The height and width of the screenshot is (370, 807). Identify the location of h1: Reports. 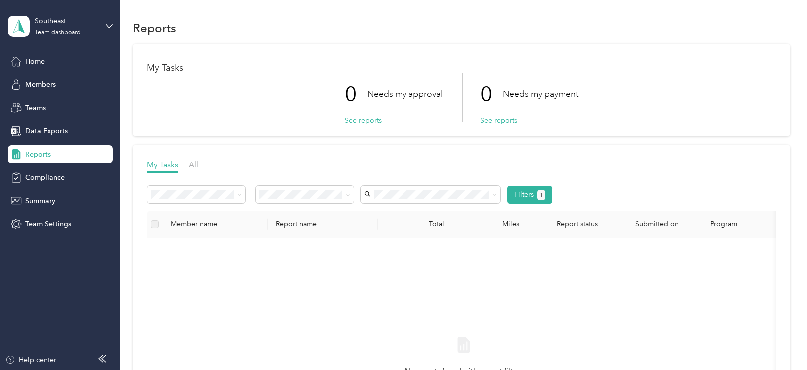
(154, 28).